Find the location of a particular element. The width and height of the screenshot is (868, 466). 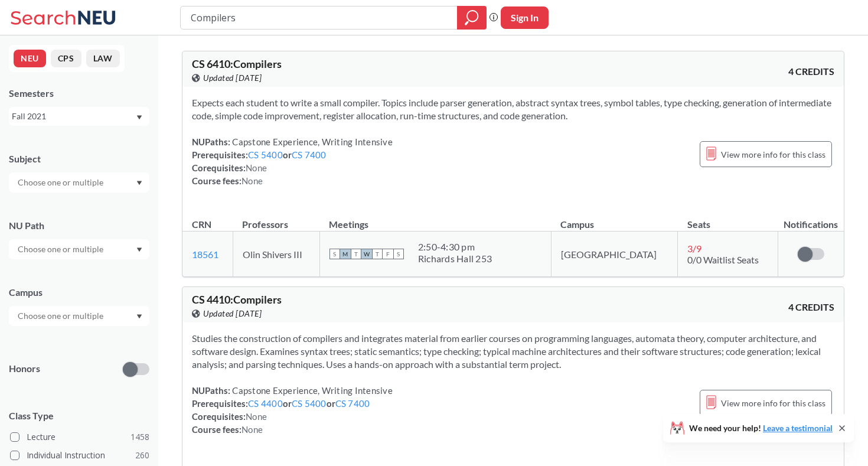

span: We need your help! is located at coordinates (761, 428).